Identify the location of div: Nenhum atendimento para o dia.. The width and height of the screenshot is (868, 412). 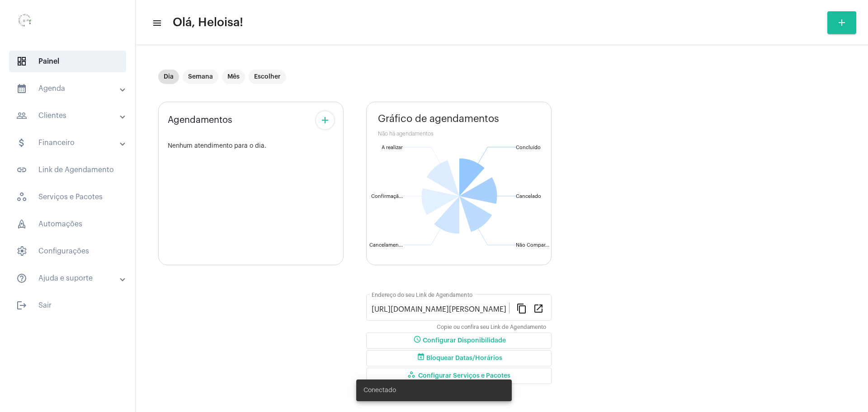
(251, 146).